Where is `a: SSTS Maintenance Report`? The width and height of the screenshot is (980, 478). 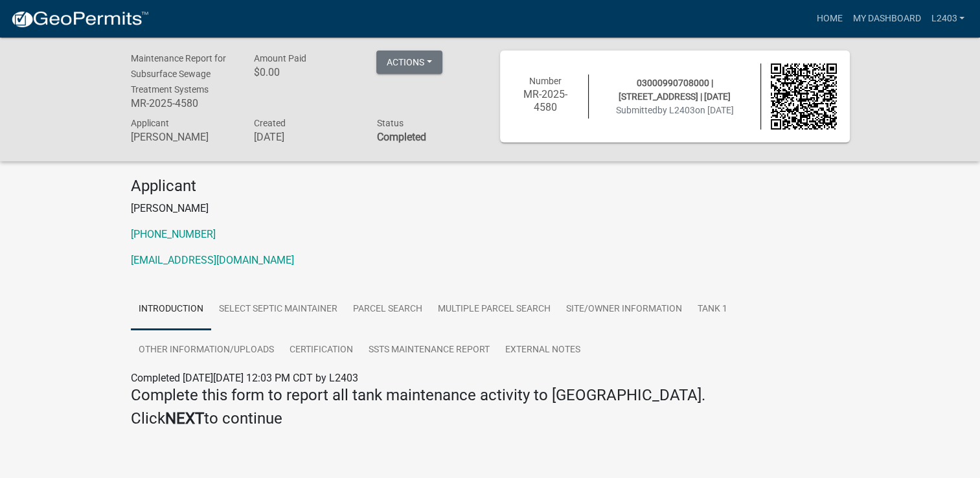
a: SSTS Maintenance Report is located at coordinates (429, 350).